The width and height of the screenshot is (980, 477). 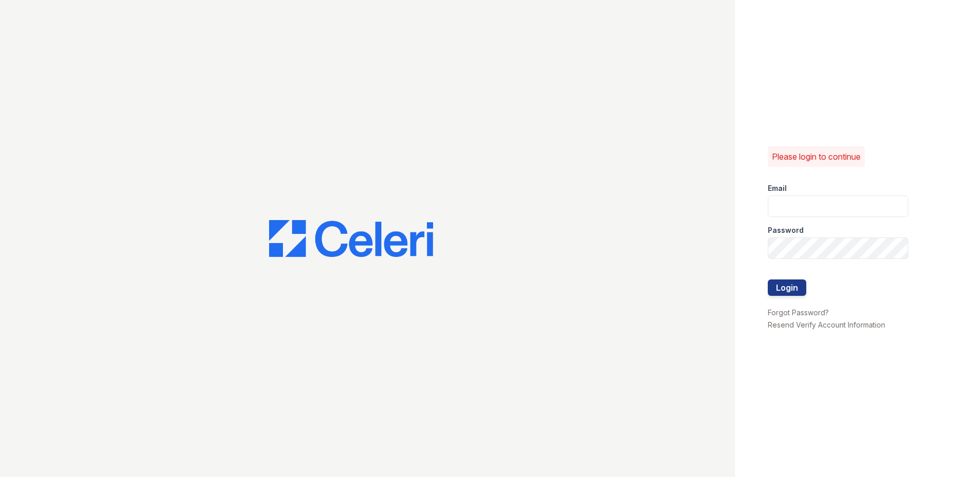 What do you see at coordinates (777, 188) in the screenshot?
I see `label: Email` at bounding box center [777, 188].